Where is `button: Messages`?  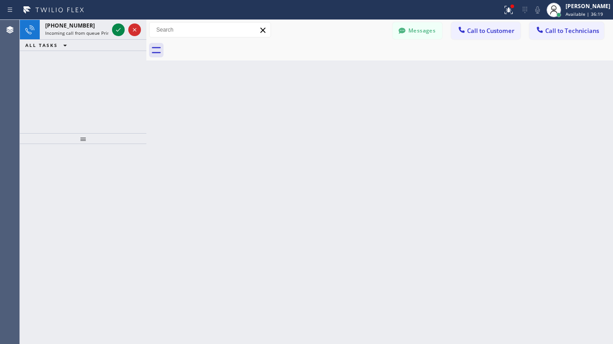
button: Messages is located at coordinates (418, 31).